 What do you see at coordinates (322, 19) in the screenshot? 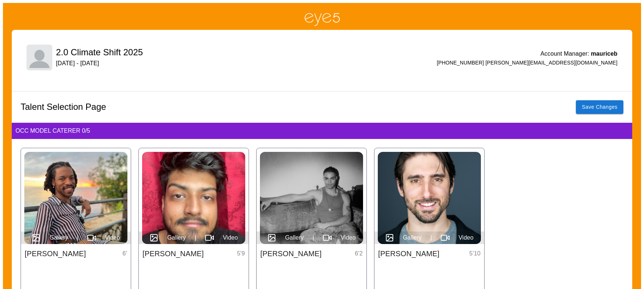
I see `img: Logo` at bounding box center [322, 19].